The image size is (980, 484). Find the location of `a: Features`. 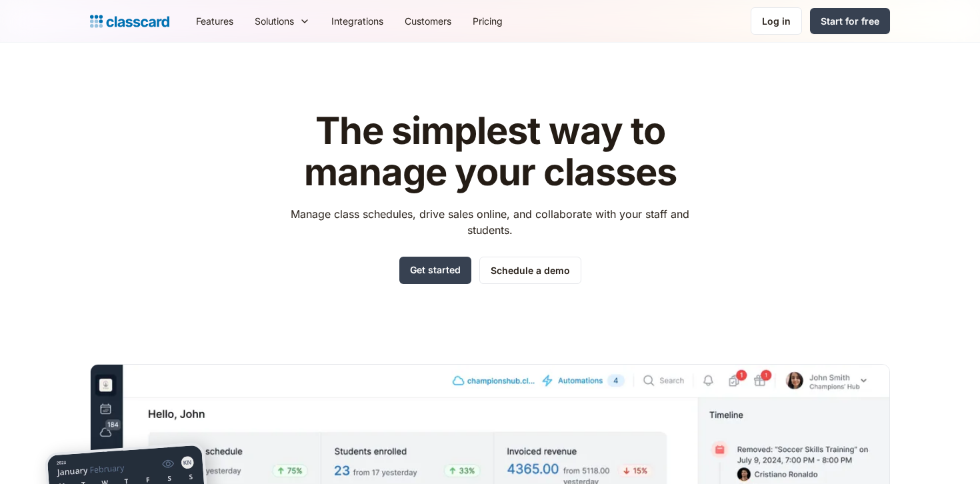

a: Features is located at coordinates (215, 21).